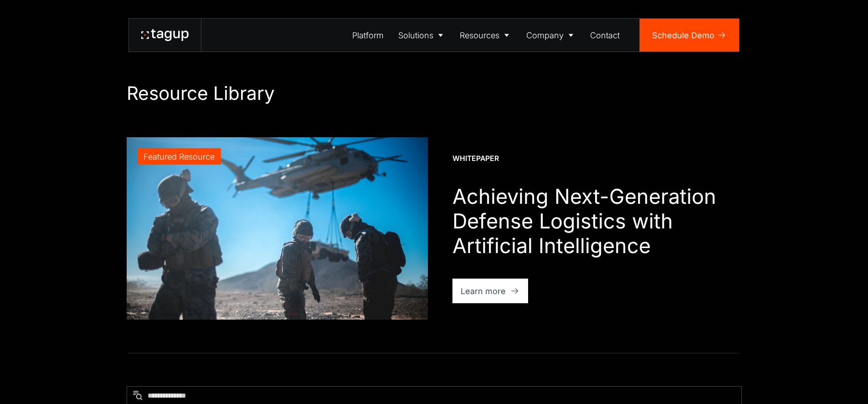 The height and width of the screenshot is (404, 868). What do you see at coordinates (483, 291) in the screenshot?
I see `div: Learn more` at bounding box center [483, 291].